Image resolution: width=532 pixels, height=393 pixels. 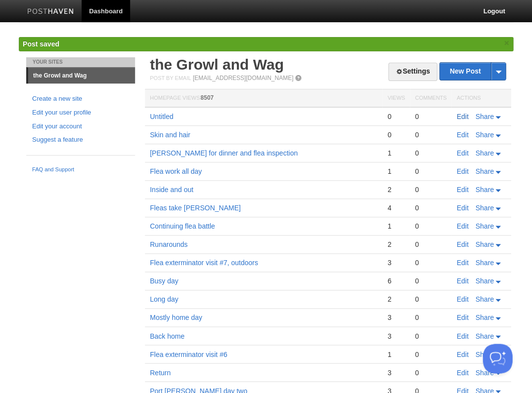 I want to click on a: Skin and hair, so click(x=170, y=135).